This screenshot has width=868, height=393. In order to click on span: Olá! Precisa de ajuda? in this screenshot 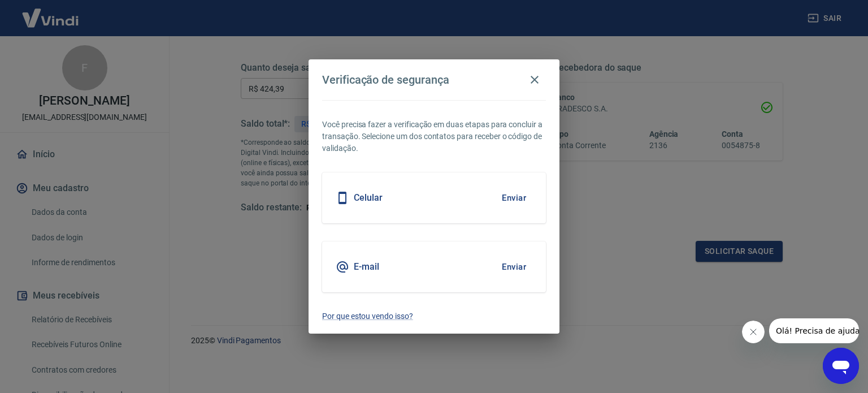, I will do `click(51, 12)`.